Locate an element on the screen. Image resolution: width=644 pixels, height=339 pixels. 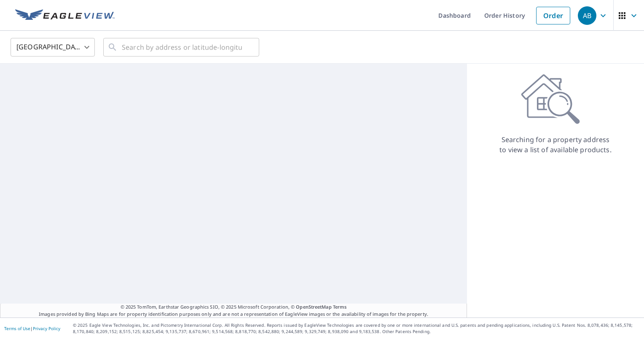
a: Order is located at coordinates (553, 16).